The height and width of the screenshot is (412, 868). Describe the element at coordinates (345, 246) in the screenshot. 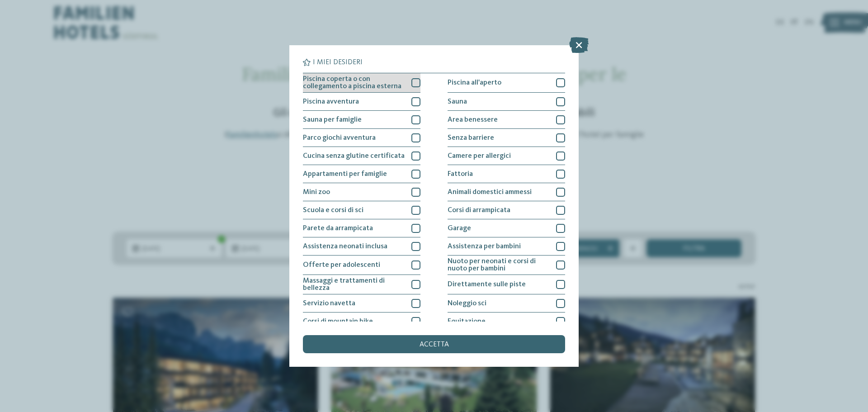

I see `span: Assistenza neonati inclusa` at that location.